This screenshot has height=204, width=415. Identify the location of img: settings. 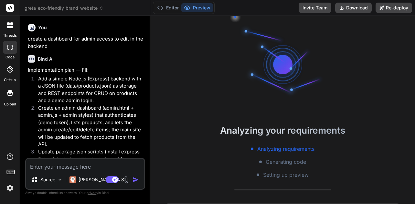
(10, 188).